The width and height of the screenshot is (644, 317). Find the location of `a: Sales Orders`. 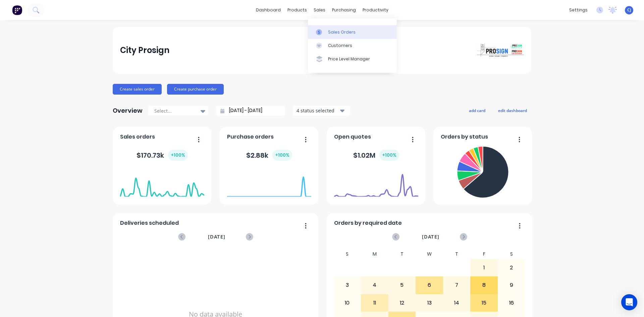

a: Sales Orders is located at coordinates (352, 32).